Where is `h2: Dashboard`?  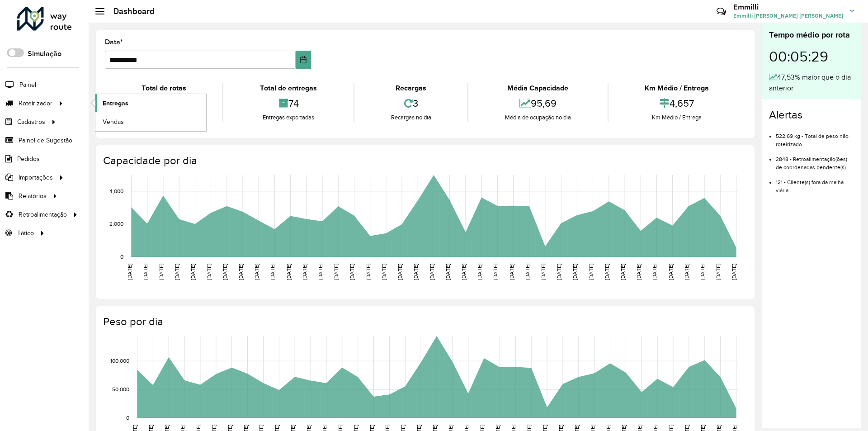 h2: Dashboard is located at coordinates (129, 11).